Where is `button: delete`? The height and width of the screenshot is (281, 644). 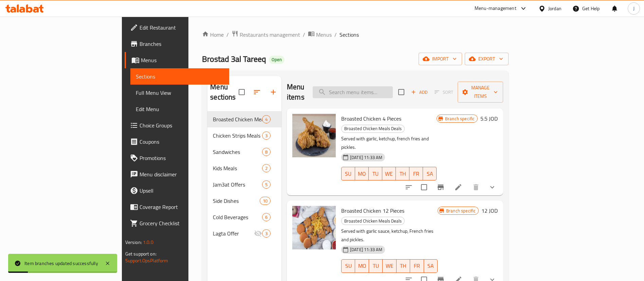
button: delete is located at coordinates (476, 187).